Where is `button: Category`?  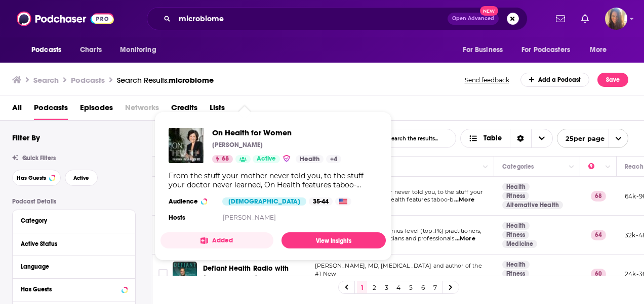 button: Category is located at coordinates (74, 221).